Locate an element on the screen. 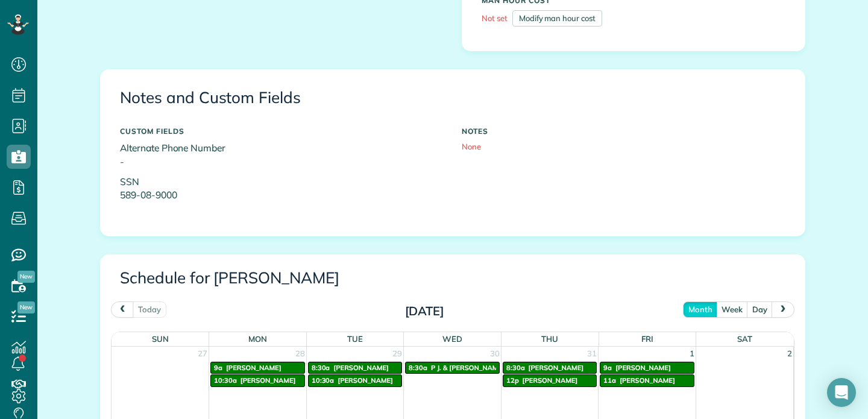  button: today is located at coordinates (150, 310).